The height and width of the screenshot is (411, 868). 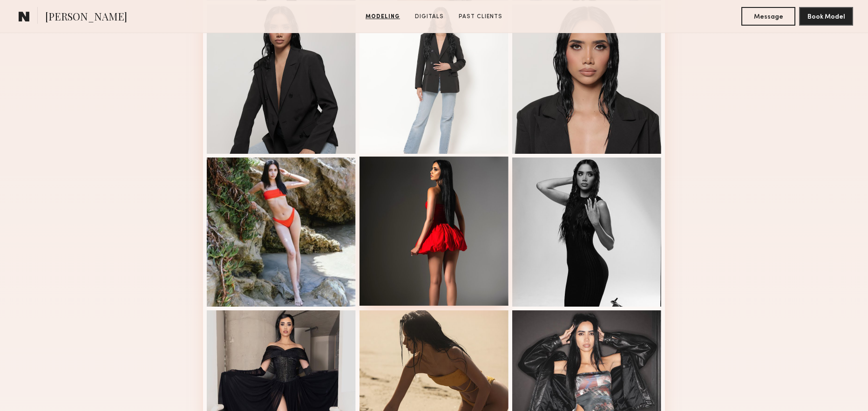 What do you see at coordinates (429, 17) in the screenshot?
I see `a: Digitals` at bounding box center [429, 17].